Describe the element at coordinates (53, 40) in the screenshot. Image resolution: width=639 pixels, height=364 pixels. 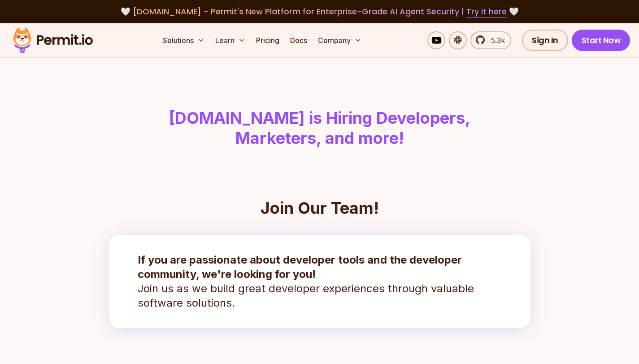
I see `img: Permit logo` at that location.